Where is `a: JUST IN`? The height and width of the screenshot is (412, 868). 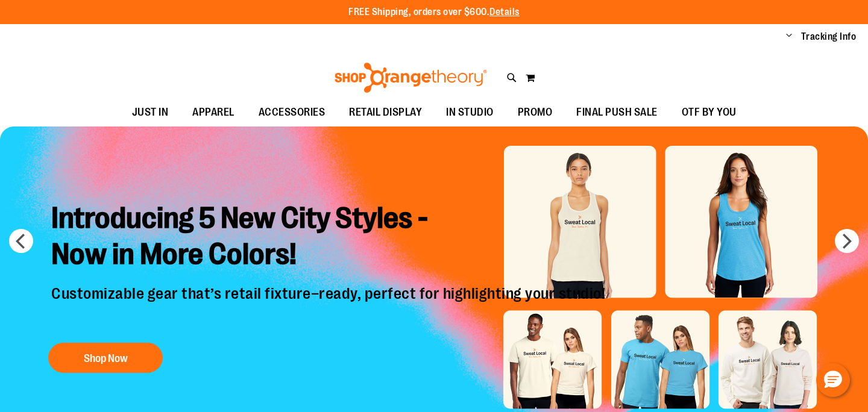 a: JUST IN is located at coordinates (150, 113).